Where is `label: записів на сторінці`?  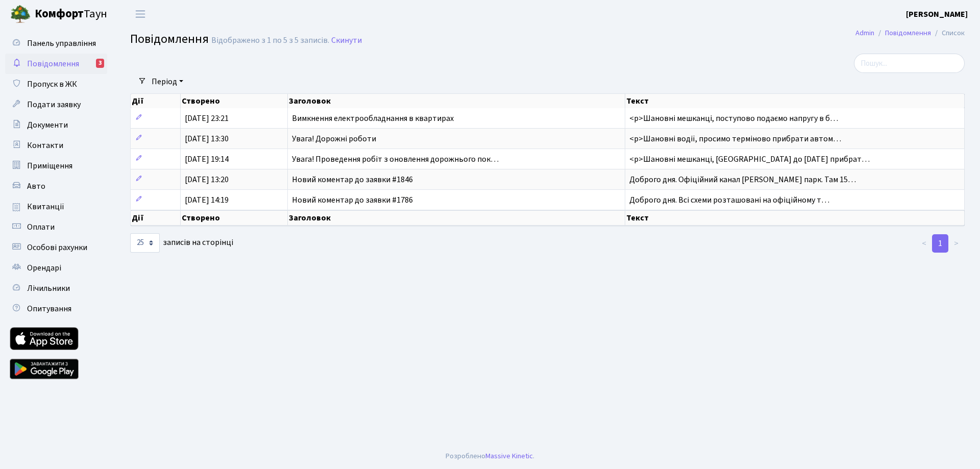
label: записів на сторінці is located at coordinates (182, 243).